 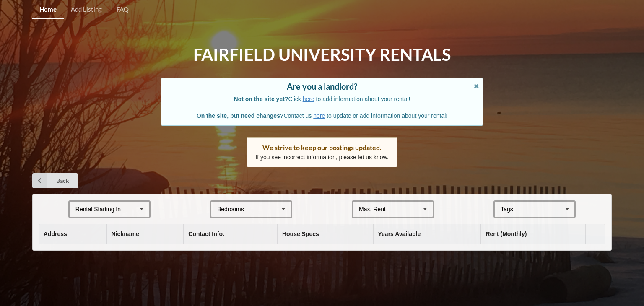 What do you see at coordinates (240, 116) in the screenshot?
I see `b: On the site, but need changes?` at bounding box center [240, 116].